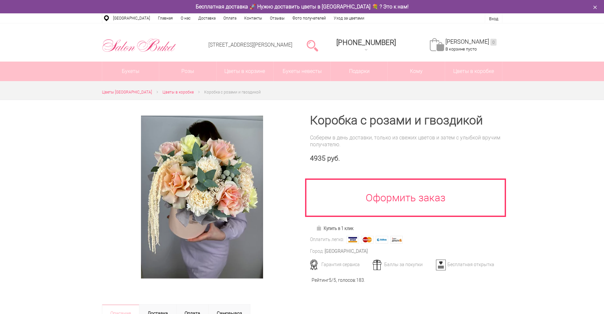 The image size is (604, 314). Describe the element at coordinates (277, 18) in the screenshot. I see `a: Отзывы` at that location.